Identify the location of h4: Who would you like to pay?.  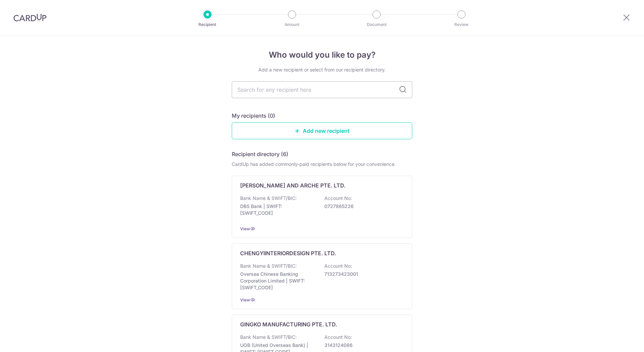
(322, 55).